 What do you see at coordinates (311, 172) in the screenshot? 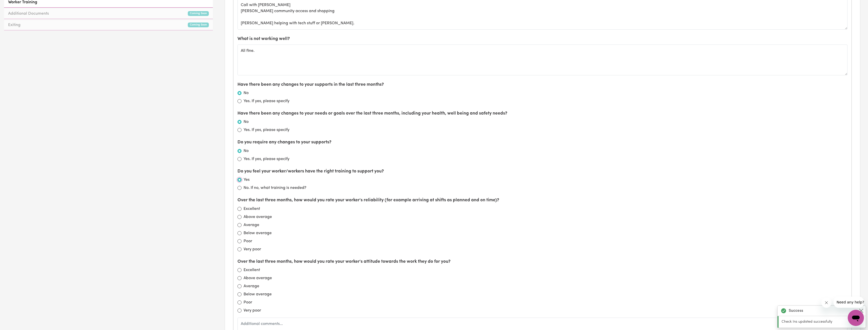
I see `label: Do you feel your worker/workers have the right training to support you?` at bounding box center [311, 172].